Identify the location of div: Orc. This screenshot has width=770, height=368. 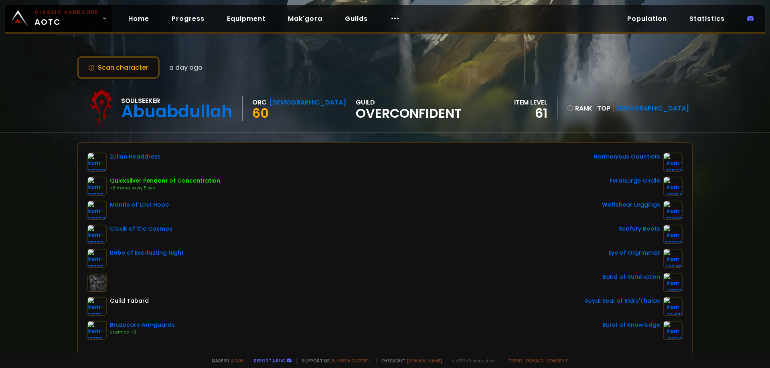
(259, 102).